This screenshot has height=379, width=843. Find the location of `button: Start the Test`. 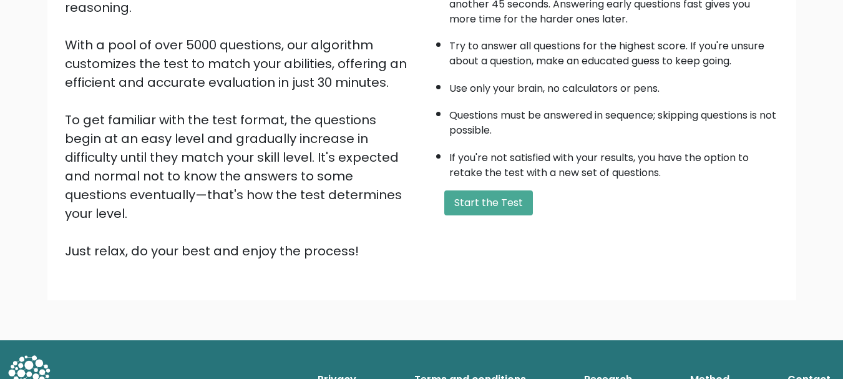

button: Start the Test is located at coordinates (488, 203).